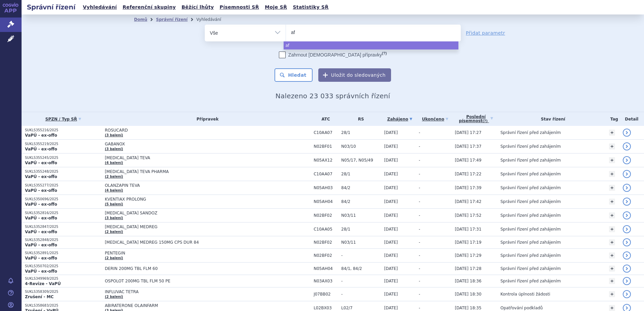 The width and height of the screenshot is (644, 311). I want to click on p: SUKLS358309/2025, so click(63, 292).